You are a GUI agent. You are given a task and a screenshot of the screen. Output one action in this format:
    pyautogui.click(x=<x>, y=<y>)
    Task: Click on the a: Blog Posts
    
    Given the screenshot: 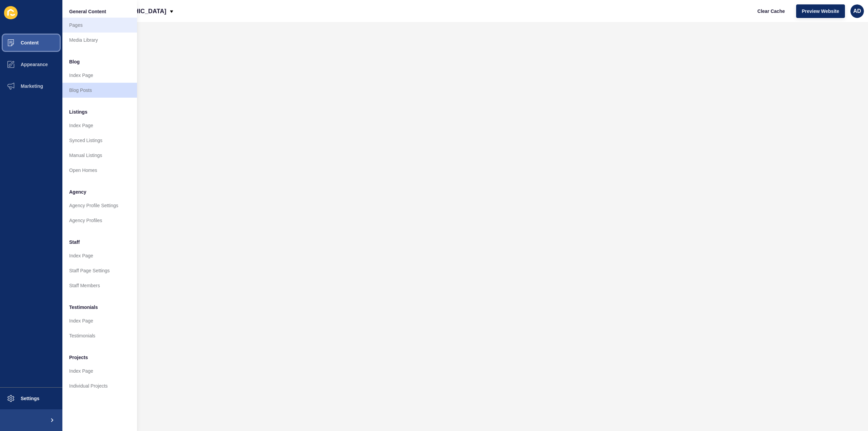 What is the action you would take?
    pyautogui.click(x=100, y=90)
    